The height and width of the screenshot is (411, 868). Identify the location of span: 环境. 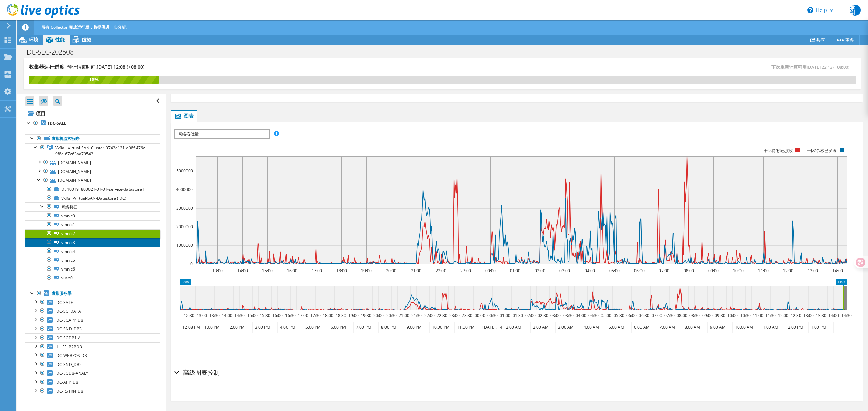
(33, 40).